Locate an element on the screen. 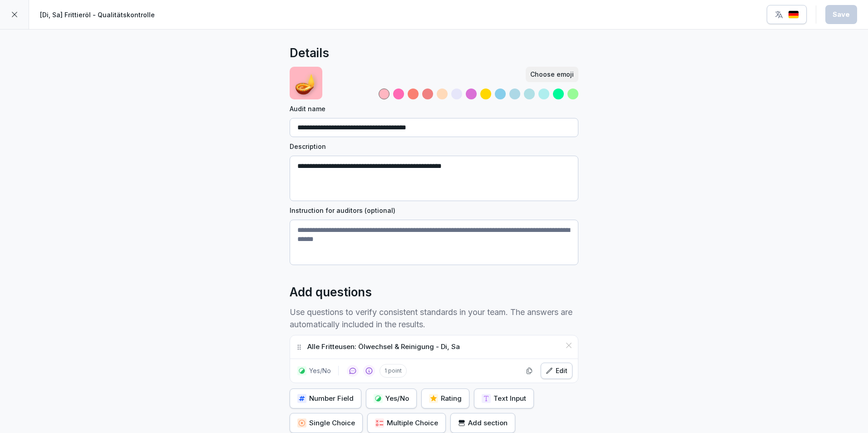 Image resolution: width=868 pixels, height=433 pixels. img: de.svg is located at coordinates (794, 14).